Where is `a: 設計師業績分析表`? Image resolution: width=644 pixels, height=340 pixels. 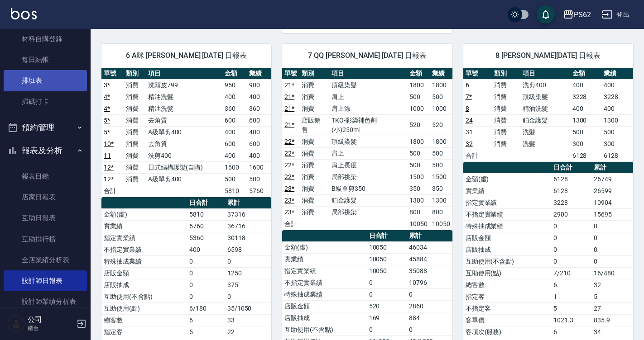 a: 設計師業績分析表 is located at coordinates (45, 302).